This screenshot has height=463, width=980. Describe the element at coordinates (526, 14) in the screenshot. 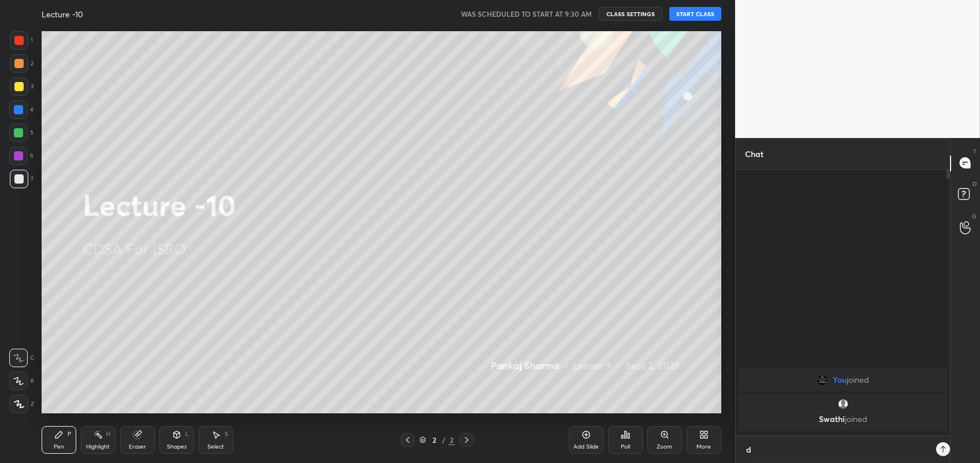

I see `h5: WAS SCHEDULED TO START AT 9:30 AM` at that location.